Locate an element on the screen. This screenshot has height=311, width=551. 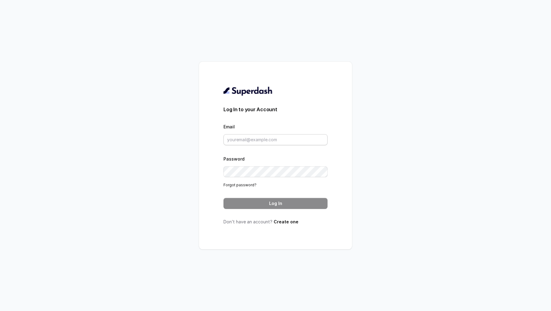
h3: Log In to your Account is located at coordinates (276, 109).